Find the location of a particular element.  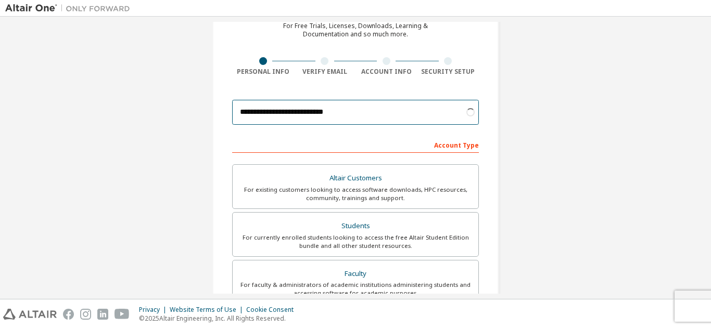

img: youtube.svg is located at coordinates (122, 314).